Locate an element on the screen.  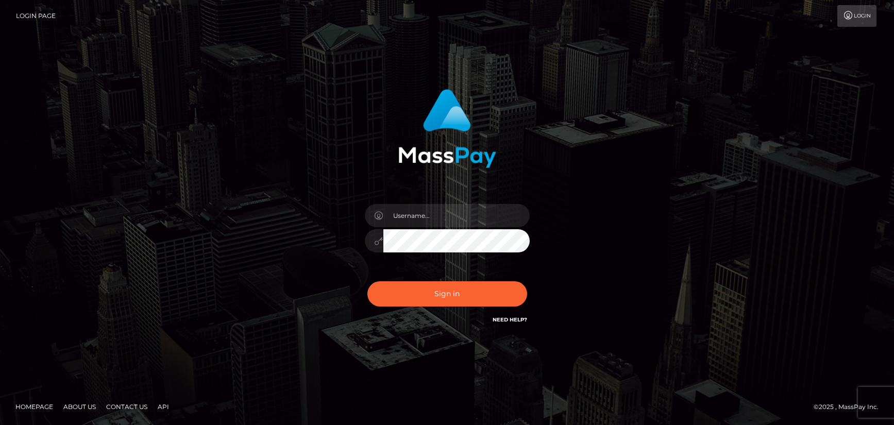
a: Need Help? is located at coordinates (510, 319).